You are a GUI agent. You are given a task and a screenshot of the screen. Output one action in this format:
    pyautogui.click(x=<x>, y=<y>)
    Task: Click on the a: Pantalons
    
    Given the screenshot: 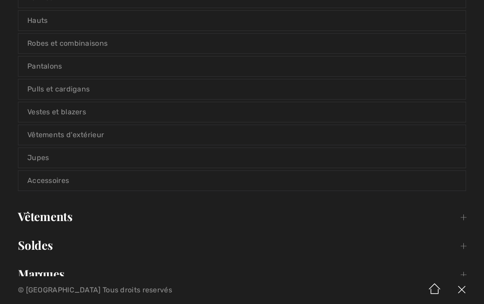 What is the action you would take?
    pyautogui.click(x=242, y=66)
    